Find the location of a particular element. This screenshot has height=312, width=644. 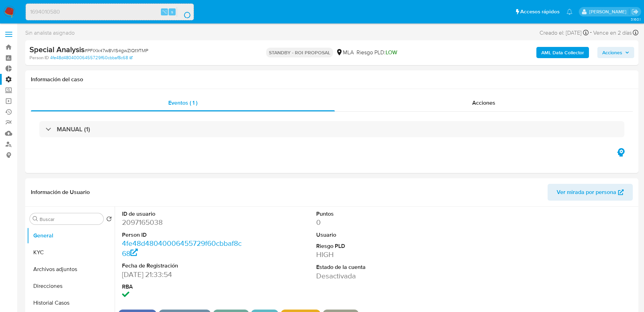

h1: Información del caso is located at coordinates (332, 79).